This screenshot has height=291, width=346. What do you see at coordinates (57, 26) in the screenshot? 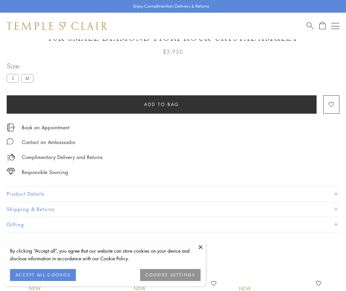
I see `img: Temple St. Clair` at bounding box center [57, 26].